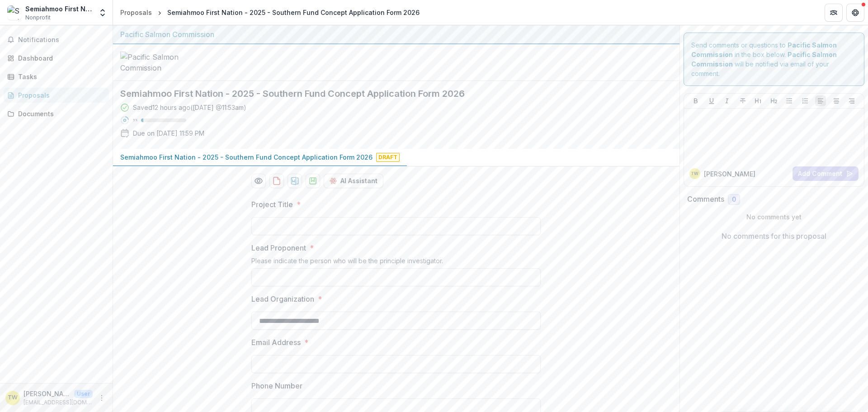 The width and height of the screenshot is (868, 412). I want to click on button: Notifications, so click(56, 40).